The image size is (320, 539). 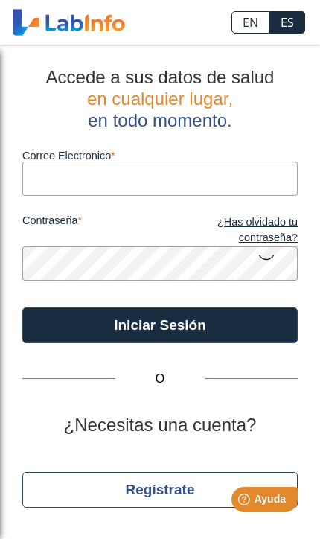 What do you see at coordinates (83, 18) in the screenshot?
I see `span: Ayuda` at bounding box center [83, 18].